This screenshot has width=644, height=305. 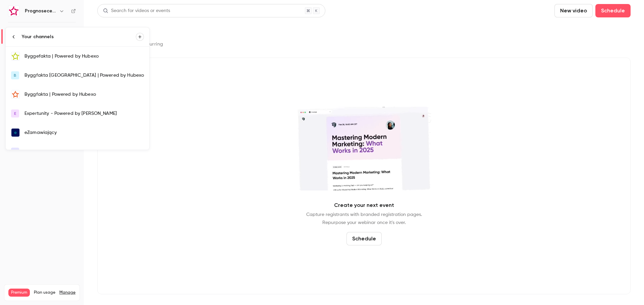 What do you see at coordinates (15, 75) in the screenshot?
I see `span: B` at bounding box center [15, 75].